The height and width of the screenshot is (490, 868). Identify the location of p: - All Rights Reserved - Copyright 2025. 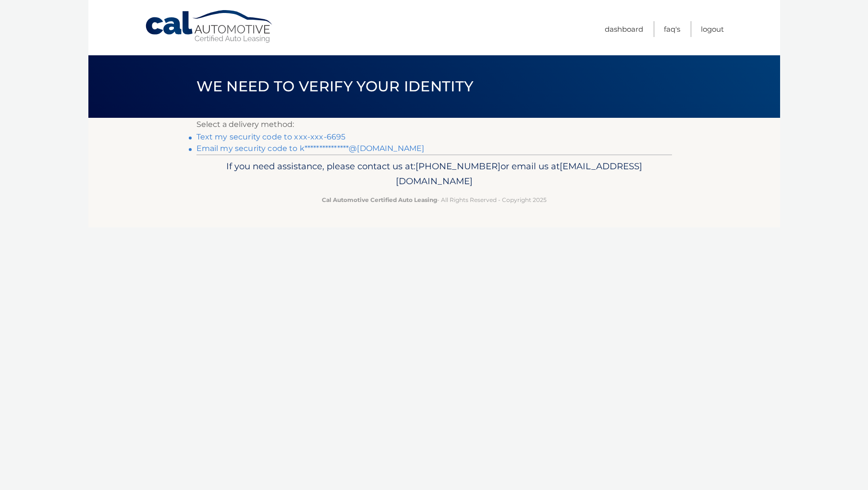
(434, 200).